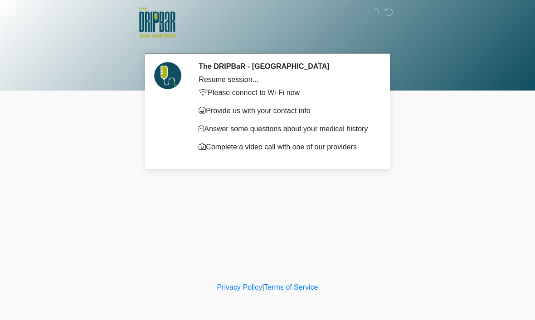  I want to click on p: Please connect to Wi-Fi now, so click(286, 93).